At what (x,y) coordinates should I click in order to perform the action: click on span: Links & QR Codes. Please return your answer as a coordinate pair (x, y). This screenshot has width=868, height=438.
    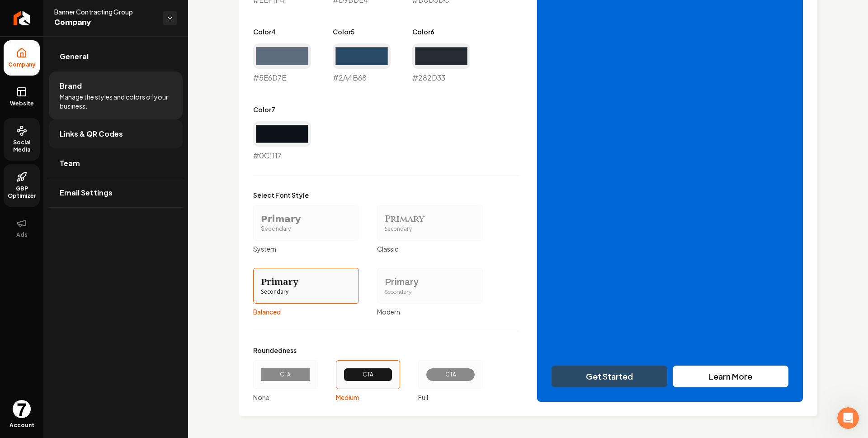
    Looking at the image, I should click on (92, 134).